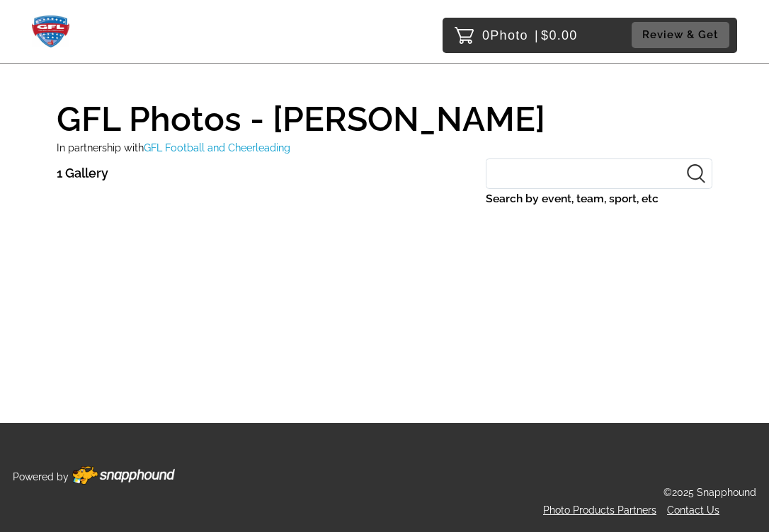  Describe the element at coordinates (40, 477) in the screenshot. I see `p: Powered by` at that location.